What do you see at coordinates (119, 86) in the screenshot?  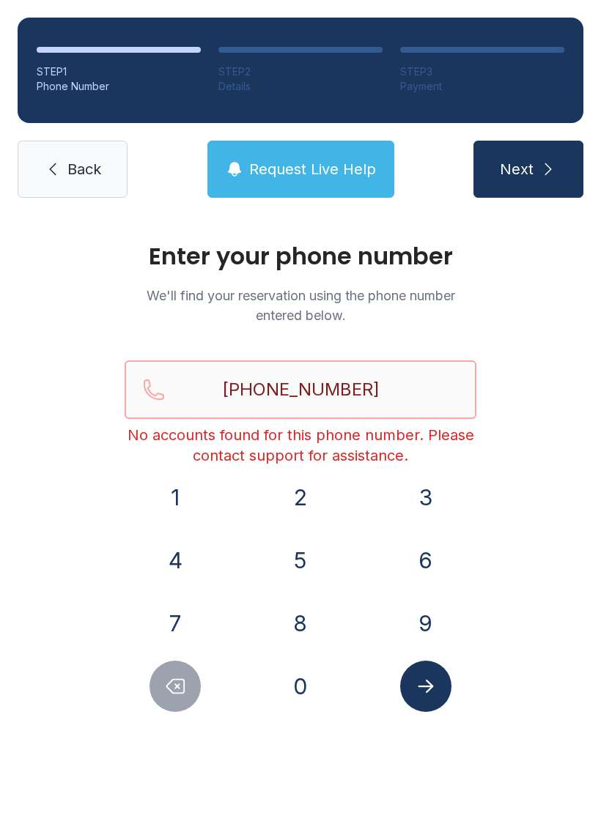 I see `div: Phone Number` at bounding box center [119, 86].